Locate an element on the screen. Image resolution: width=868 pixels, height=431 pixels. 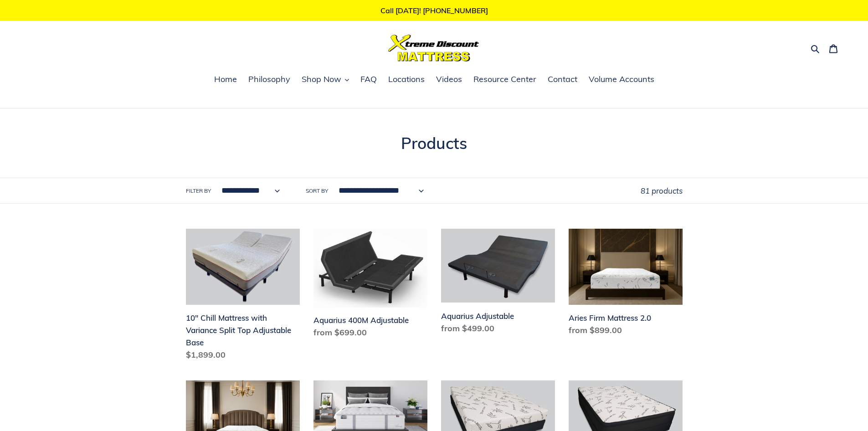
label: Sort by is located at coordinates (317, 191).